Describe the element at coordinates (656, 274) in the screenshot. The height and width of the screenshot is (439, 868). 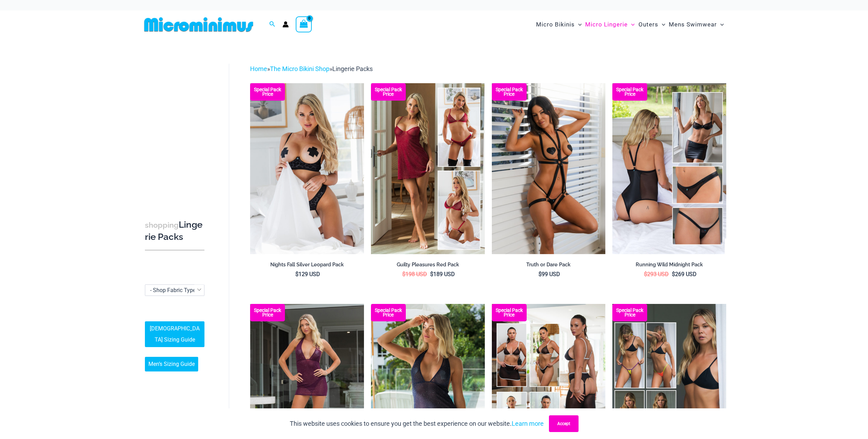
I see `bdi: 293 USD` at that location.